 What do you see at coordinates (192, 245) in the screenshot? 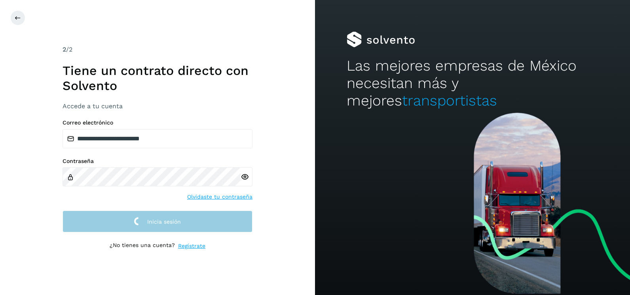
I see `a: Regístrate` at bounding box center [192, 245].